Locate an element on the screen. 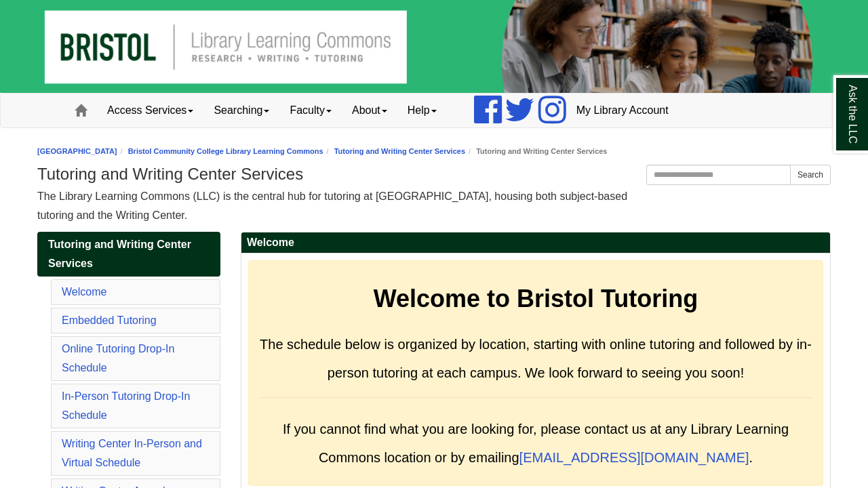  a: Bristol Community College Library Learning Commons is located at coordinates (226, 151).